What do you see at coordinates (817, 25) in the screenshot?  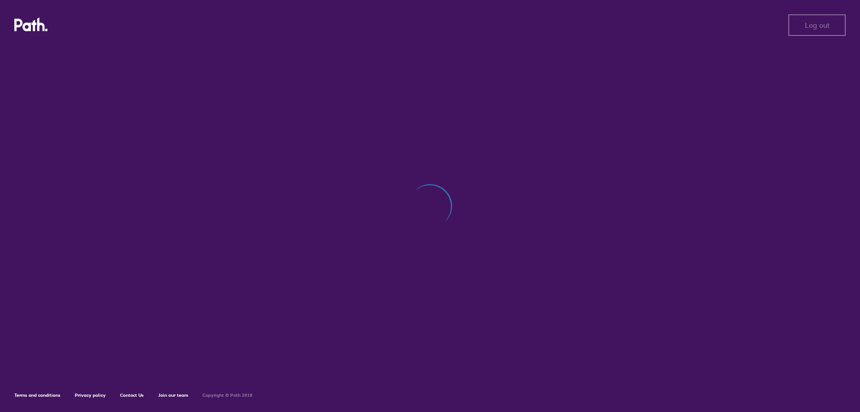 I see `button: Log out` at bounding box center [817, 25].